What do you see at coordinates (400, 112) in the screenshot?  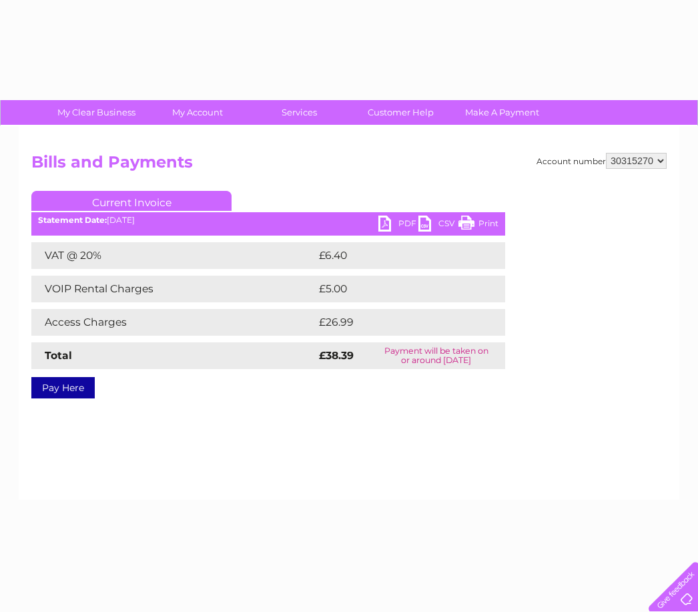 I see `a: Customer Help` at bounding box center [400, 112].